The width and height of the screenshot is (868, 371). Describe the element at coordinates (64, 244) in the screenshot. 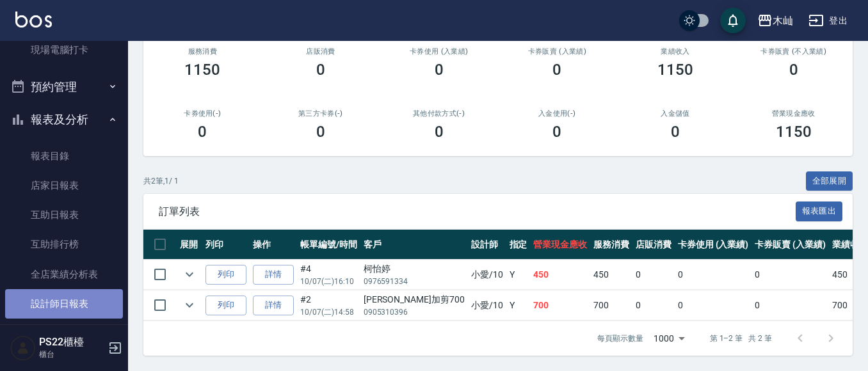

I see `a: 互助排行榜` at that location.